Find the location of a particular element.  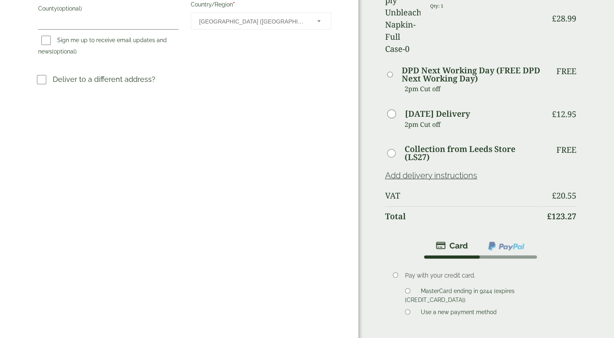

p: Pay with your credit card. is located at coordinates (484, 276).